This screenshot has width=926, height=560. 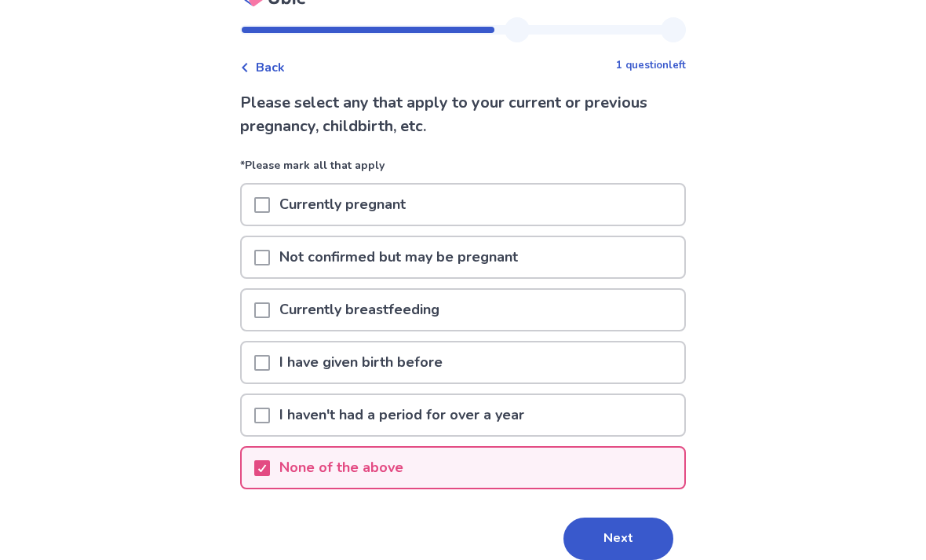 I want to click on p: *Please mark all that apply, so click(x=463, y=170).